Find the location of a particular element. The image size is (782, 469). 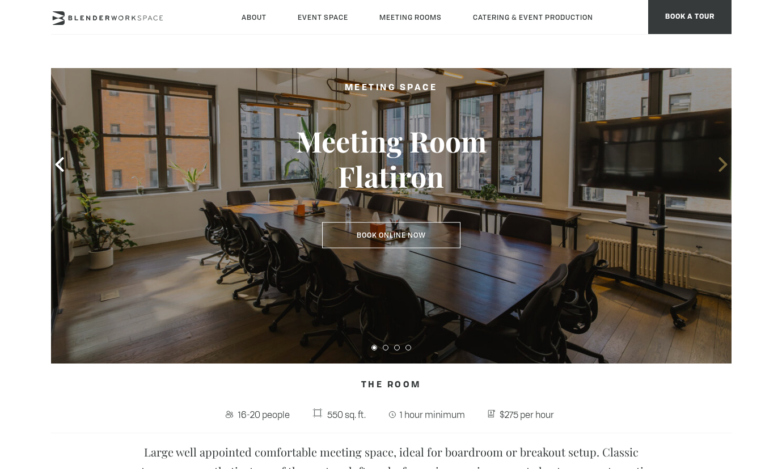

div: Chat Widget is located at coordinates (680, 396).